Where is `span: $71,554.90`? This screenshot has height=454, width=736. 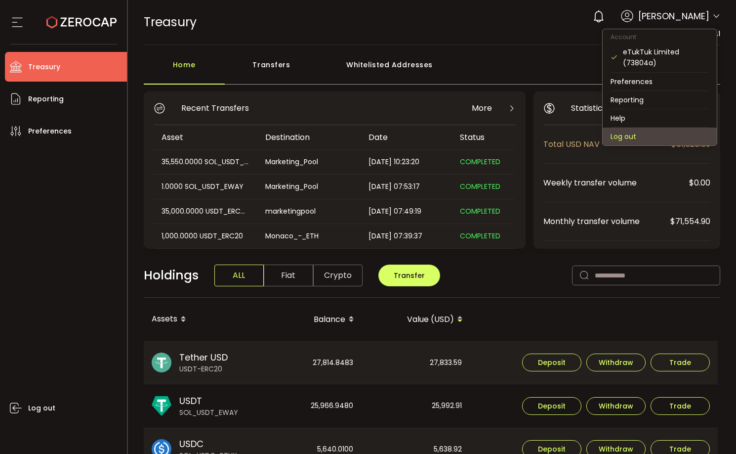
span: $71,554.90 is located at coordinates (690, 221).